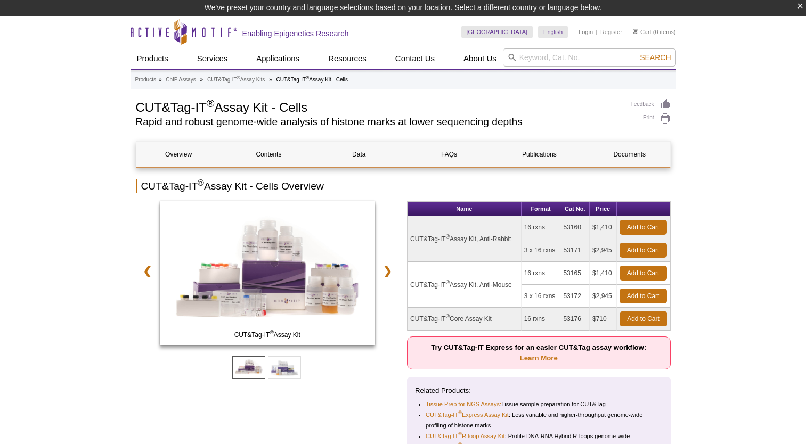  I want to click on td: CUT&Tag-IT Assay Kit, Anti-Mouse, so click(464, 285).